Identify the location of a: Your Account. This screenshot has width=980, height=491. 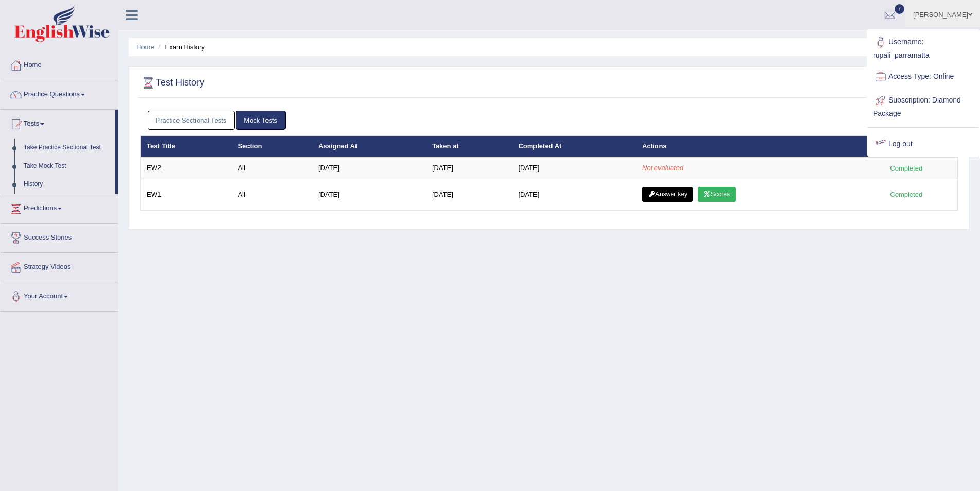
(59, 295).